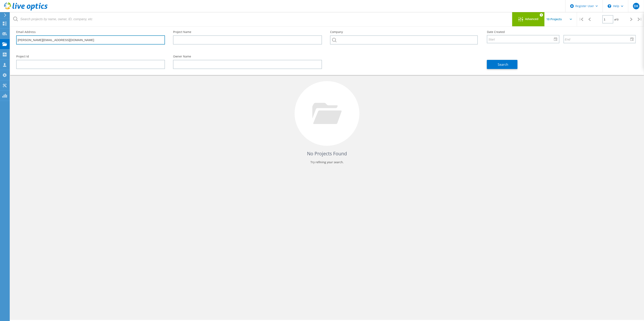 This screenshot has width=644, height=321. What do you see at coordinates (327, 162) in the screenshot?
I see `p: Try refining your search.` at bounding box center [327, 162].